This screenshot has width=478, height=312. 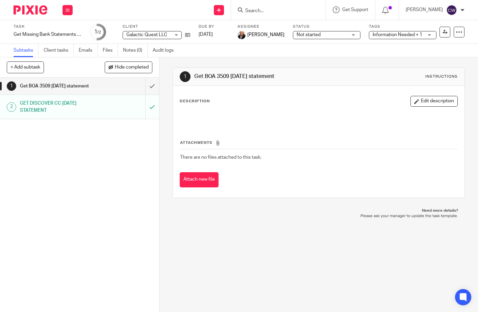 I want to click on a: Client tasks, so click(x=59, y=50).